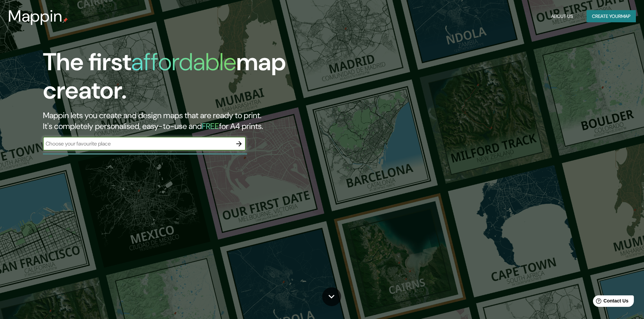  I want to click on h1: The first map creator., so click(204, 80).